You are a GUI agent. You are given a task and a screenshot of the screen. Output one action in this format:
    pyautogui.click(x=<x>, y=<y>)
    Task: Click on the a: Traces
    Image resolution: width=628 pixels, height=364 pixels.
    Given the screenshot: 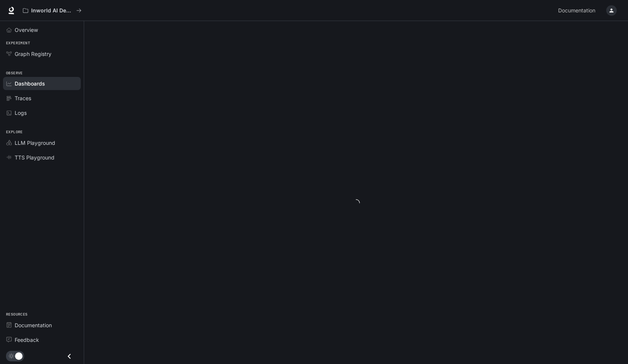 What is the action you would take?
    pyautogui.click(x=42, y=98)
    